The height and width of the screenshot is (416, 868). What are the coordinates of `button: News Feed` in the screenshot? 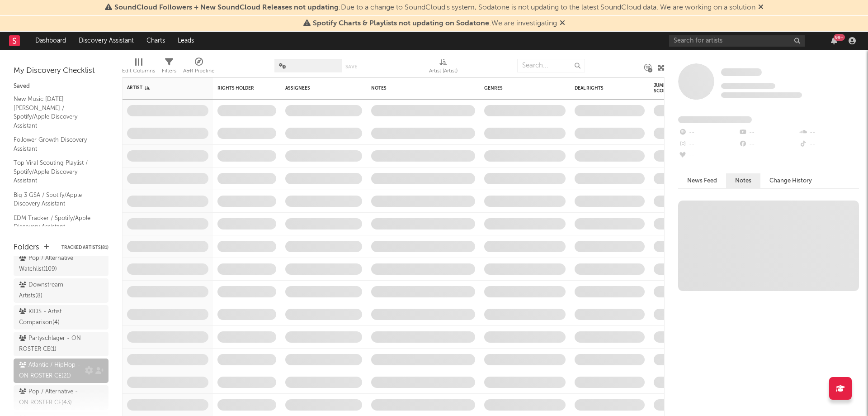 It's located at (702, 181).